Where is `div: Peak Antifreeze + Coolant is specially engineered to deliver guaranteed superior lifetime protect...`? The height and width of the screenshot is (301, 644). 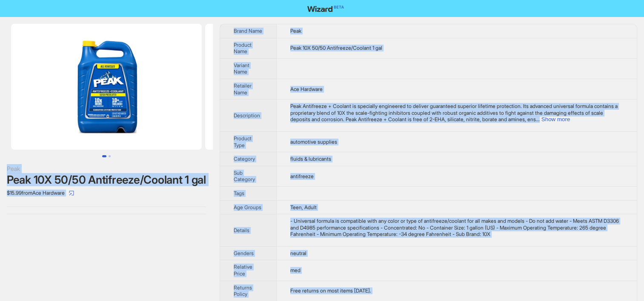 div: Peak Antifreeze + Coolant is specially engineered to deliver guaranteed superior lifetime protect... is located at coordinates (457, 113).